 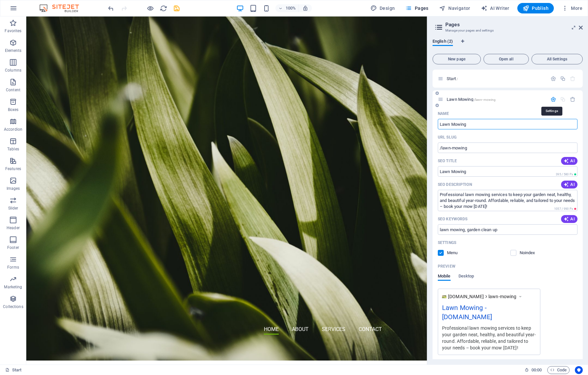 I want to click on input: Last part of the URL for this page, so click(x=508, y=148).